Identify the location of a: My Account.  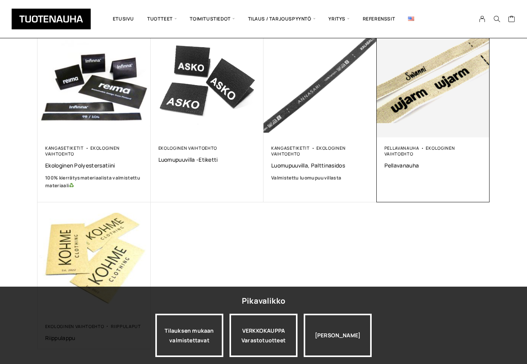
(482, 19).